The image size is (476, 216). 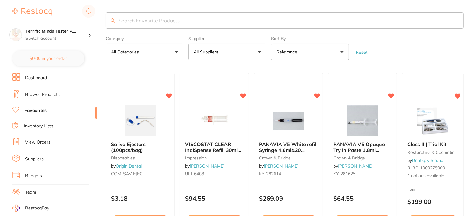 I want to click on a: Dentsply Sirona, so click(x=428, y=161).